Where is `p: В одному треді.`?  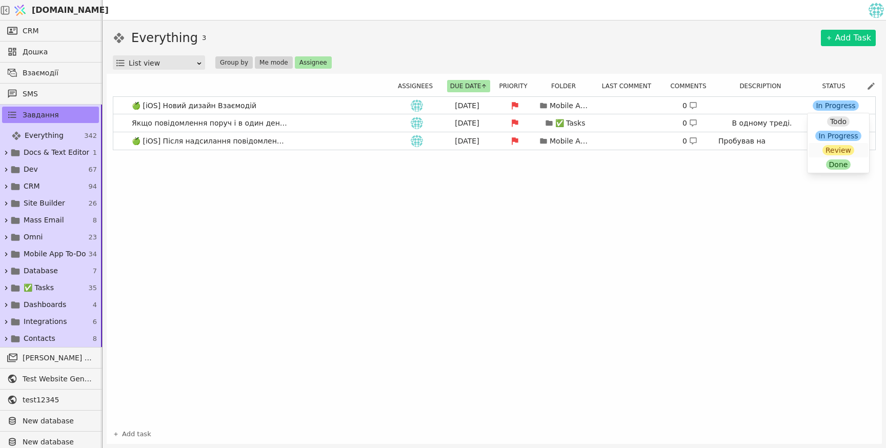 p: В одному треді. is located at coordinates (762, 123).